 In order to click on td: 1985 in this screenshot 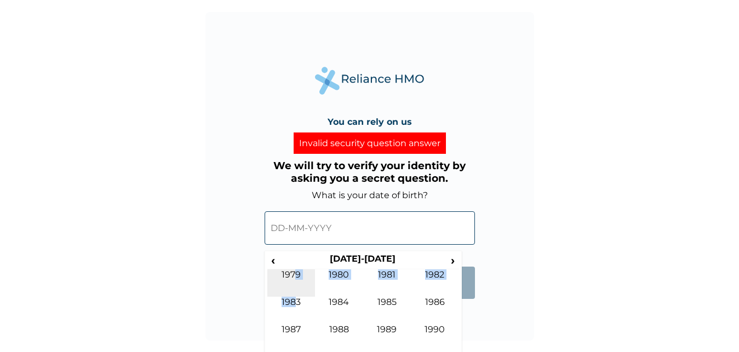, I will do `click(387, 311)`.